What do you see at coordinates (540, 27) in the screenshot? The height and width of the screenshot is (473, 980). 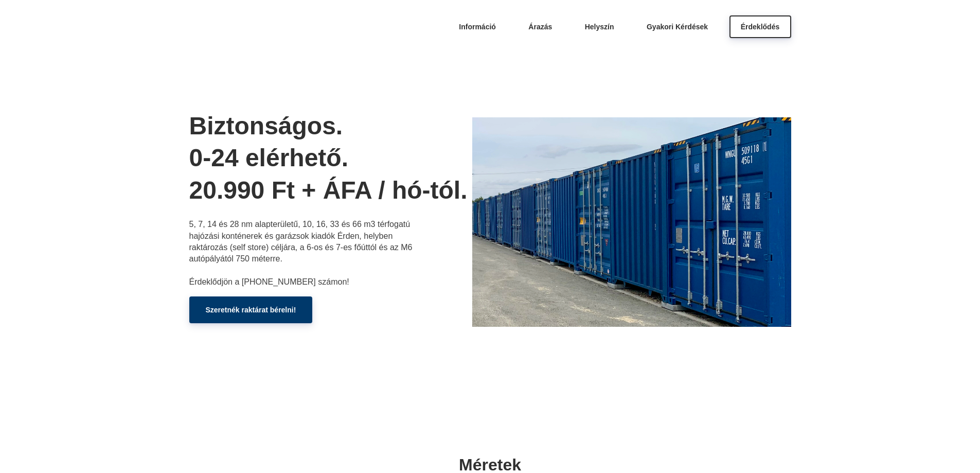 I see `a: Árazás` at bounding box center [540, 27].